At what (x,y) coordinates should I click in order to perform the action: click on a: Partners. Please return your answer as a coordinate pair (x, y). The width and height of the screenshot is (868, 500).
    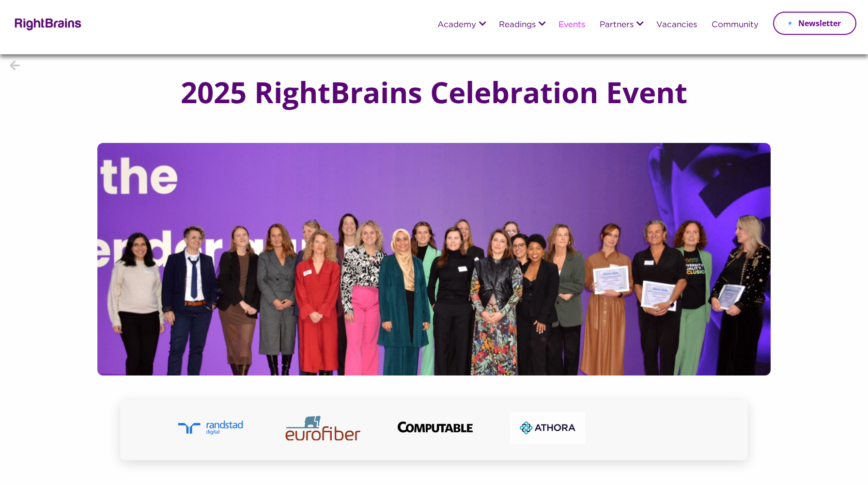
    Looking at the image, I should click on (617, 25).